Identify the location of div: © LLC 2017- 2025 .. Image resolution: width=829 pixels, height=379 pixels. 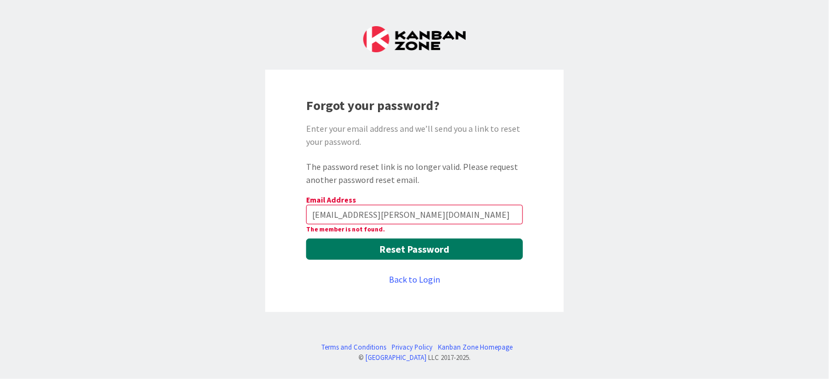
(415, 357).